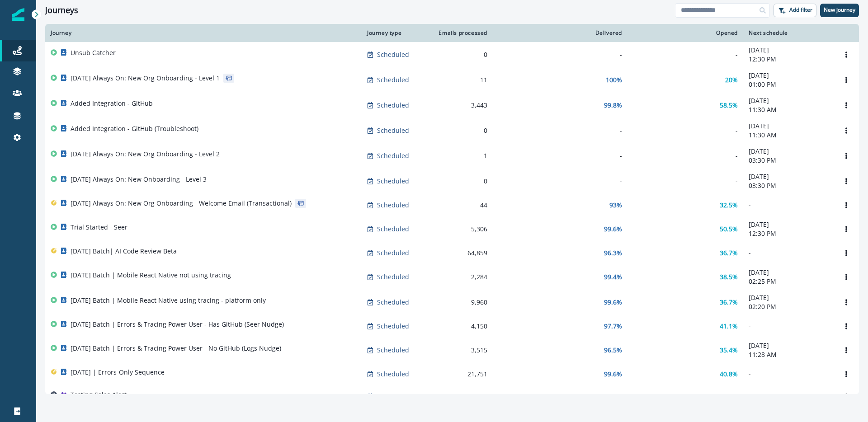 The image size is (868, 422). Describe the element at coordinates (729, 326) in the screenshot. I see `p: 41.1%` at that location.